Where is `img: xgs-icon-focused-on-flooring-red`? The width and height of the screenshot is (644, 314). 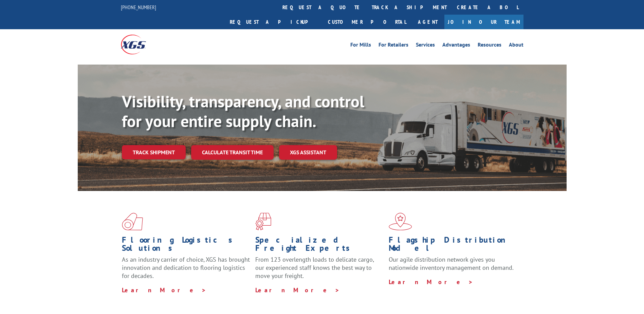 img: xgs-icon-focused-on-flooring-red is located at coordinates (263, 221).